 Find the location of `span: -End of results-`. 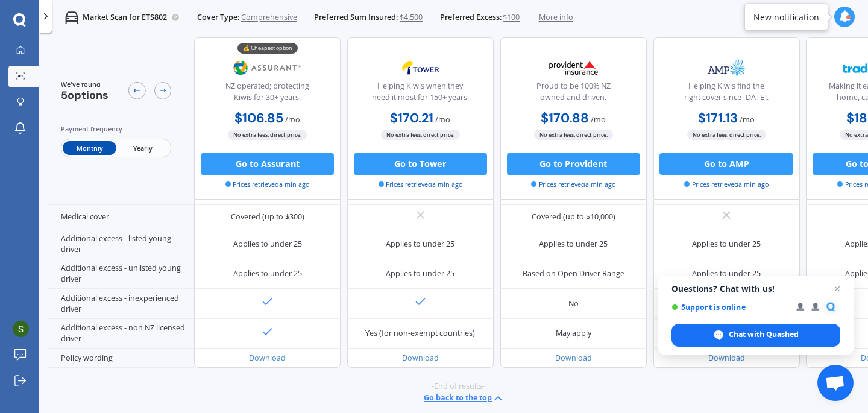

span: -End of results- is located at coordinates (458, 386).